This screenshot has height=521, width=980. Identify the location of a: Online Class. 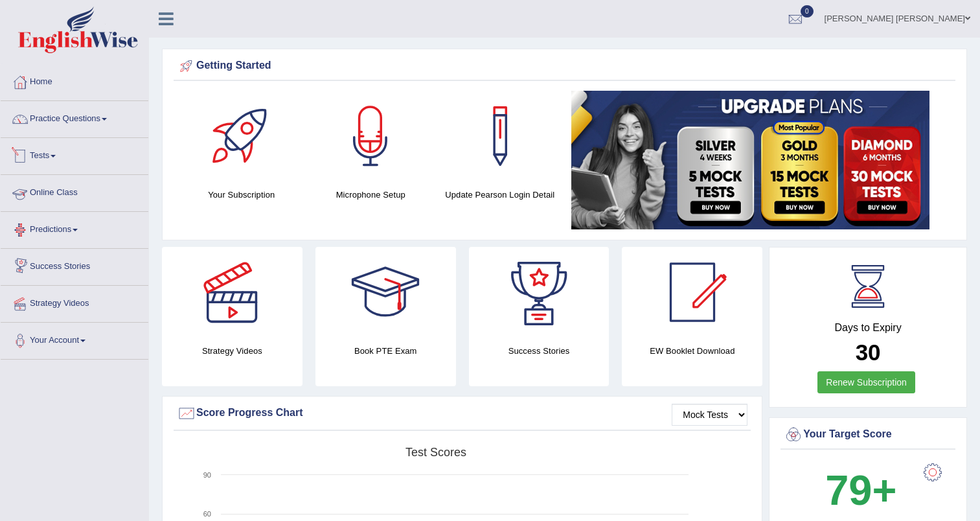
(75, 191).